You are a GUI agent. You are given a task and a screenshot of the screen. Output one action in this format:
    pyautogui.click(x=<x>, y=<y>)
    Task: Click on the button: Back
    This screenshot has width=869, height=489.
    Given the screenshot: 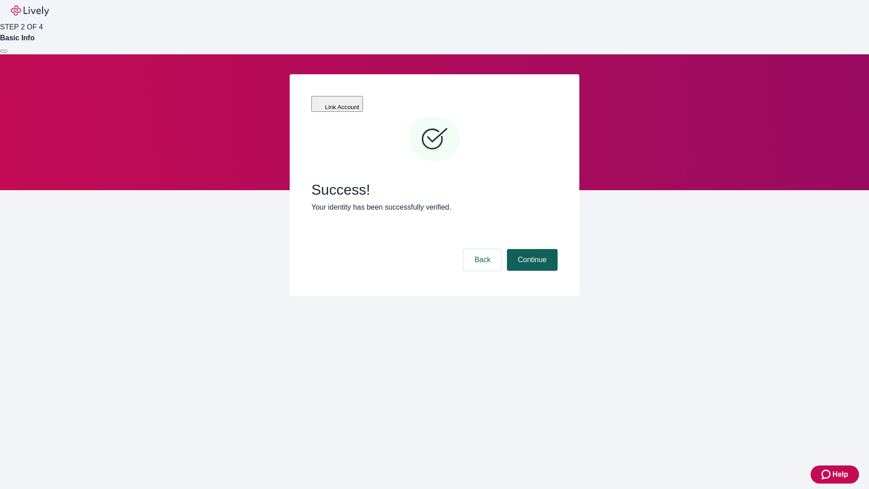 What is the action you would take?
    pyautogui.click(x=482, y=260)
    